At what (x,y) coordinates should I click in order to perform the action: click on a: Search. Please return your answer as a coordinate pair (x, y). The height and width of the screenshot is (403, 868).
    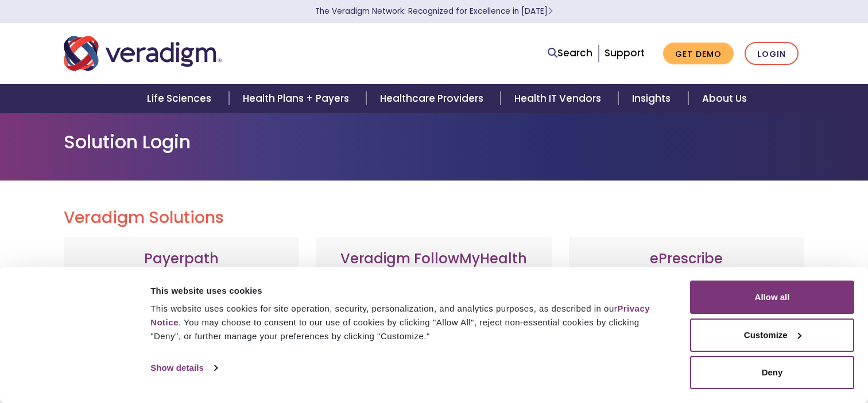
    Looking at the image, I should click on (570, 52).